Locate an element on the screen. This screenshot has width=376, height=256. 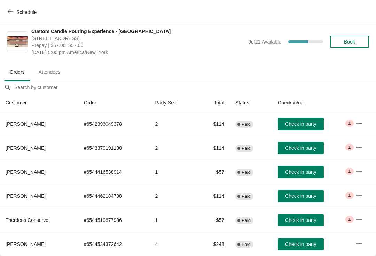
td: 4 is located at coordinates (173, 244).